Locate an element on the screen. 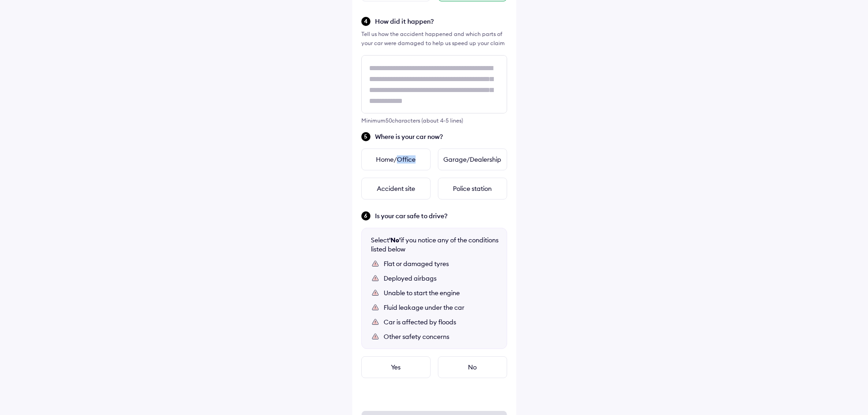 The width and height of the screenshot is (868, 415). div: Fluid leakage under the car is located at coordinates (441, 307).